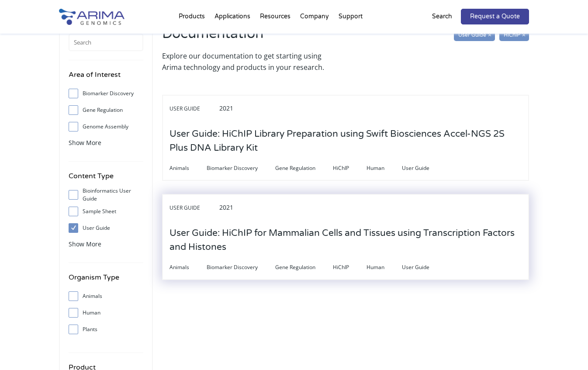 This screenshot has width=588, height=370. I want to click on label: Human, so click(106, 313).